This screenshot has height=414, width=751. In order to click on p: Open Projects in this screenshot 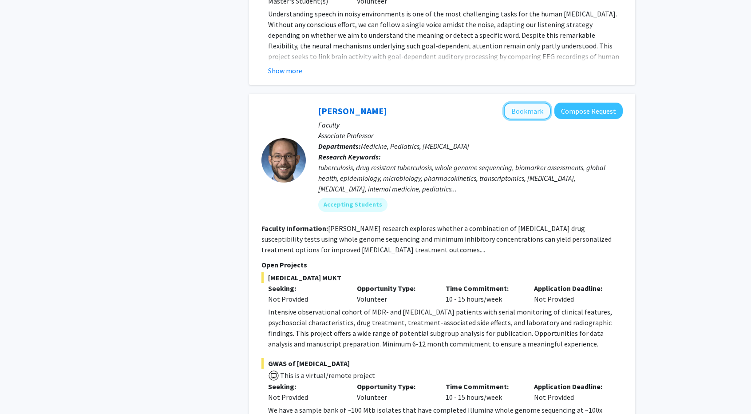, I will do `click(442, 264)`.